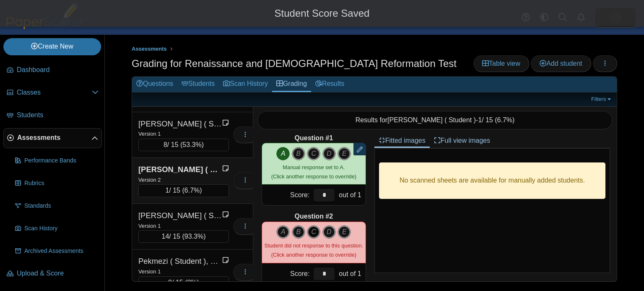  Describe the element at coordinates (57, 183) in the screenshot. I see `a: Rubrics` at that location.